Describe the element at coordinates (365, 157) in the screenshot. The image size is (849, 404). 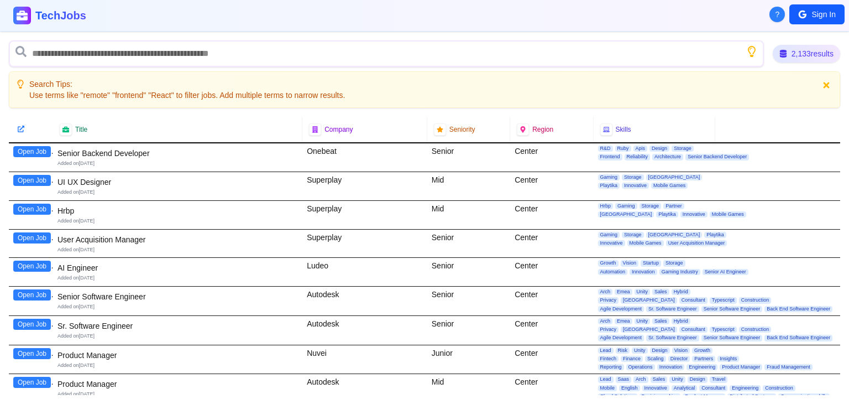
I see `div: Onebeat` at that location.